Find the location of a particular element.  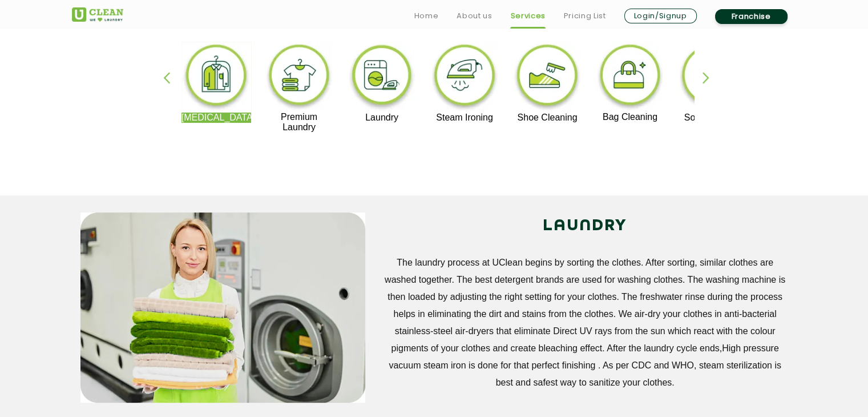

p: Bag Cleaning is located at coordinates (630, 117).